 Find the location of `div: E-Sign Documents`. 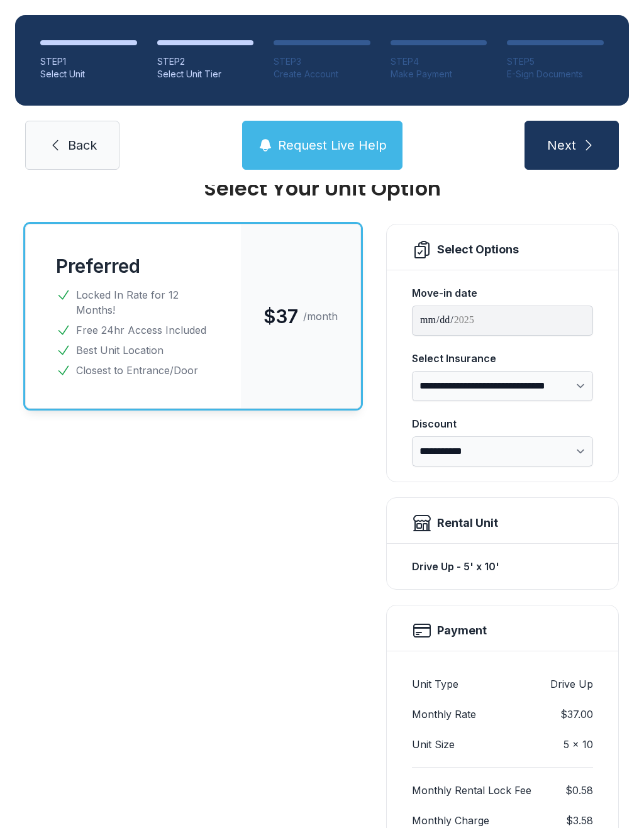

div: E-Sign Documents is located at coordinates (555, 74).